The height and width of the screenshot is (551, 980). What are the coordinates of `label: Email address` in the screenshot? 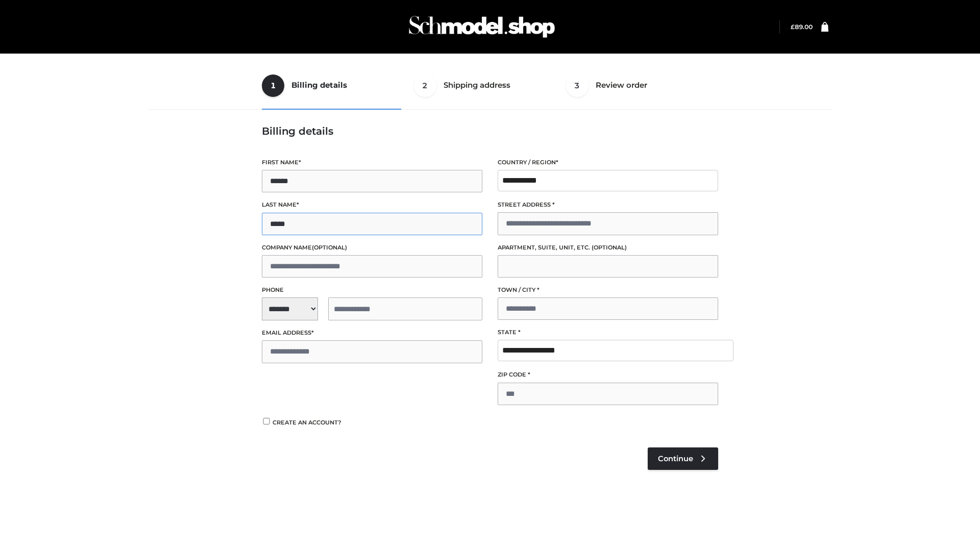 It's located at (372, 333).